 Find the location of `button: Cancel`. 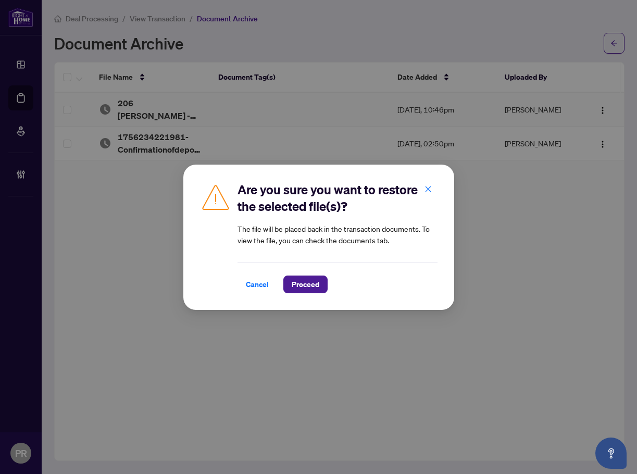

button: Cancel is located at coordinates (257, 285).